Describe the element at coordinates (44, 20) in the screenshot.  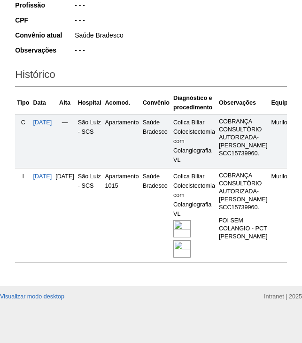
I see `div: CPF` at that location.